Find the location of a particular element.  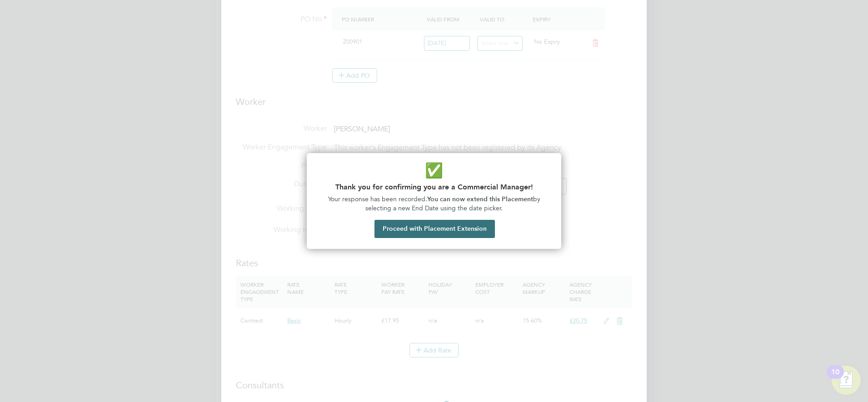

strong: You can now extend this Placement is located at coordinates (480, 199).